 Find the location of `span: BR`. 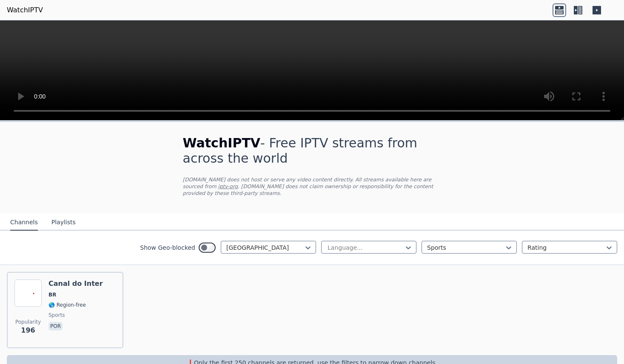

span: BR is located at coordinates (52, 295).